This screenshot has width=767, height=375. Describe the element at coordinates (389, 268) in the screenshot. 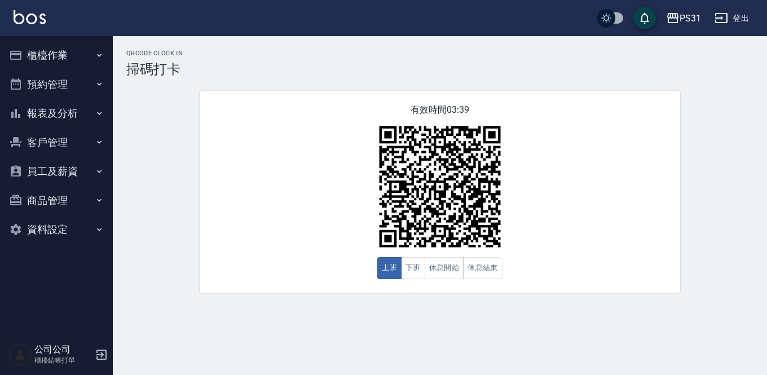

I see `button: 上班` at that location.